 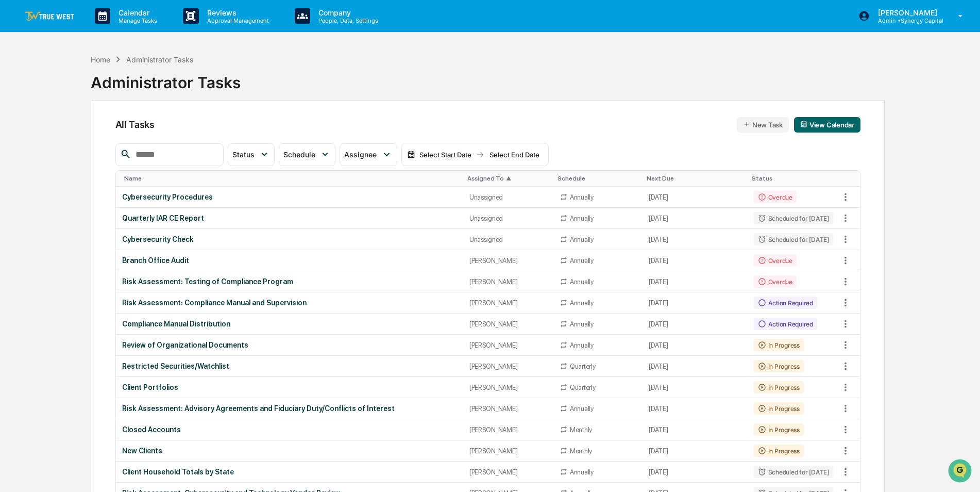 What do you see at coordinates (243, 154) in the screenshot?
I see `span: Status` at bounding box center [243, 154].